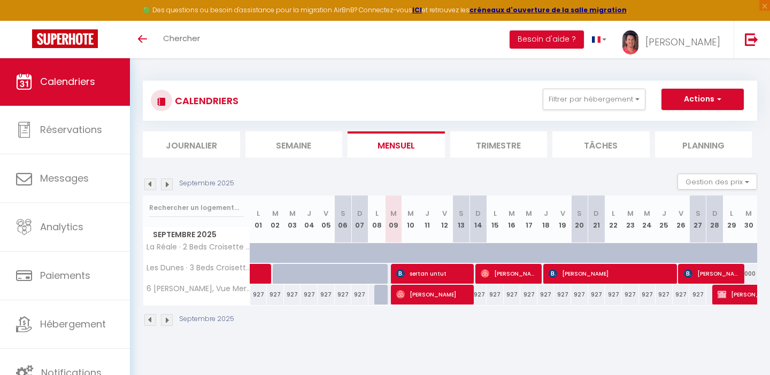  Describe the element at coordinates (630, 219) in the screenshot. I see `th: 23` at that location.